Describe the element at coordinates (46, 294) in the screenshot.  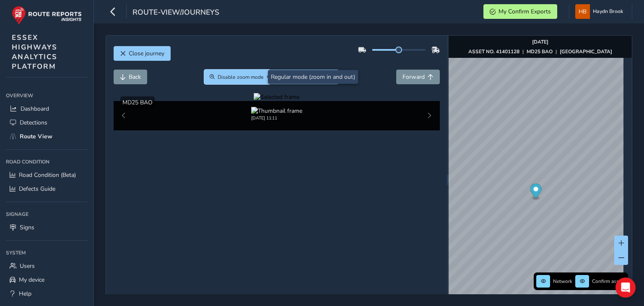
I see `a: Help` at that location.